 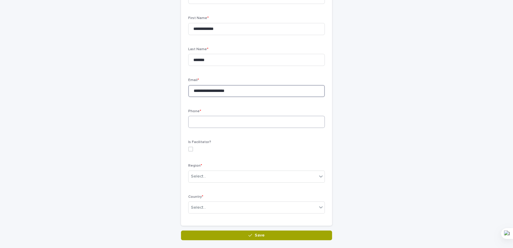 What do you see at coordinates (196, 197) in the screenshot?
I see `span: Country` at bounding box center [196, 197].